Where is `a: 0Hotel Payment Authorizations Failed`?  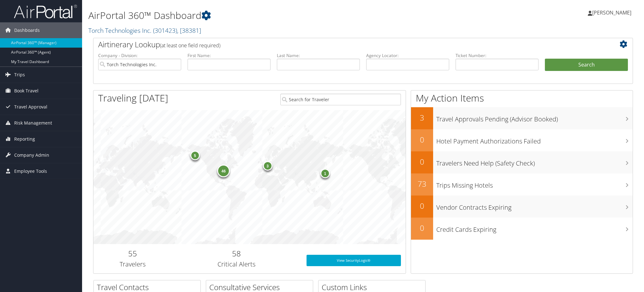 a: 0Hotel Payment Authorizations Failed is located at coordinates (522, 140).